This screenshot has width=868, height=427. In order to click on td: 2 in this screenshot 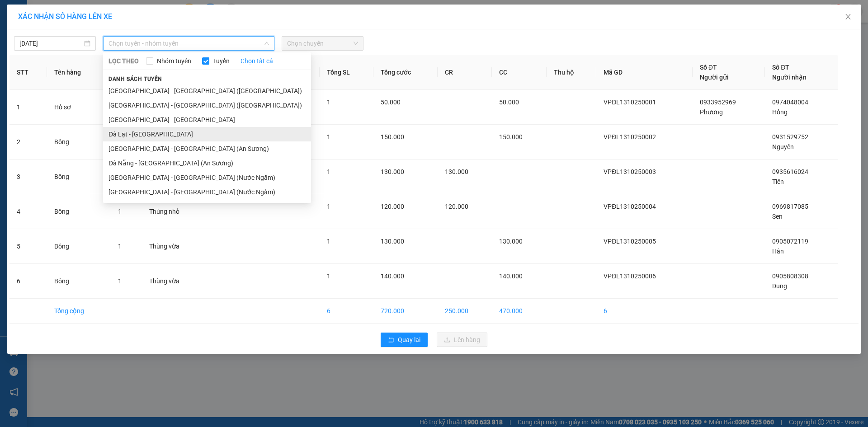, I will do `click(28, 142)`.